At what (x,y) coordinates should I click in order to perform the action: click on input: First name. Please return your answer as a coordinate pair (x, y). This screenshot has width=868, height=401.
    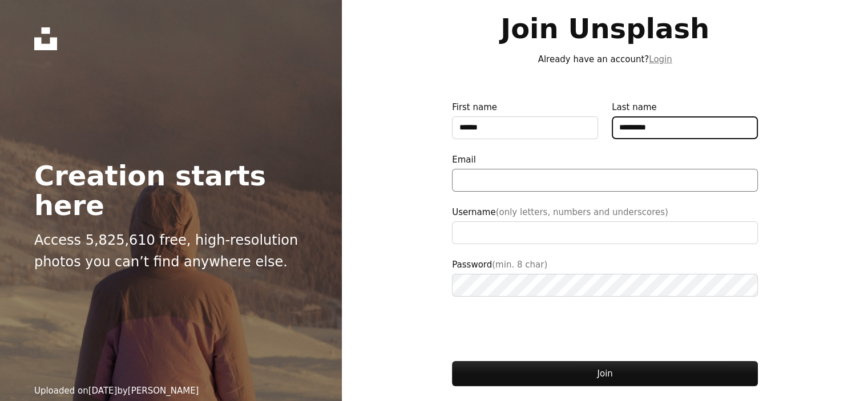
    Looking at the image, I should click on (525, 128).